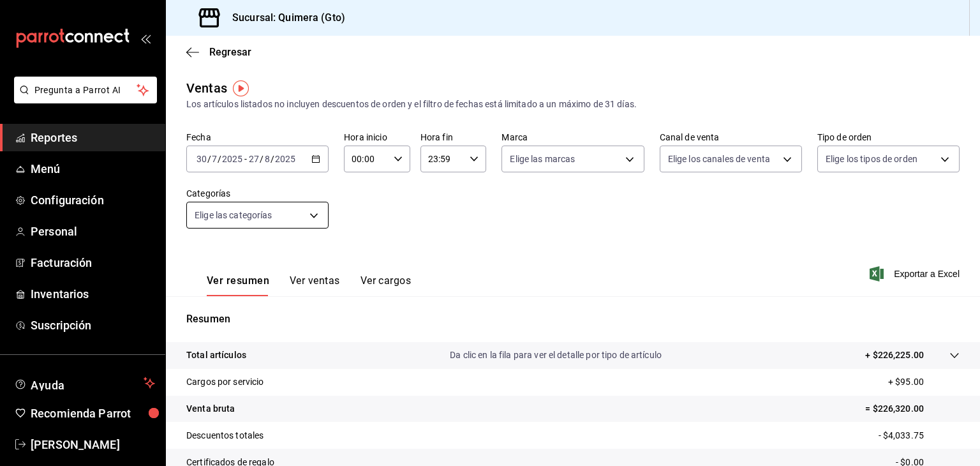 Image resolution: width=980 pixels, height=466 pixels. I want to click on button: Ver cargos, so click(386, 285).